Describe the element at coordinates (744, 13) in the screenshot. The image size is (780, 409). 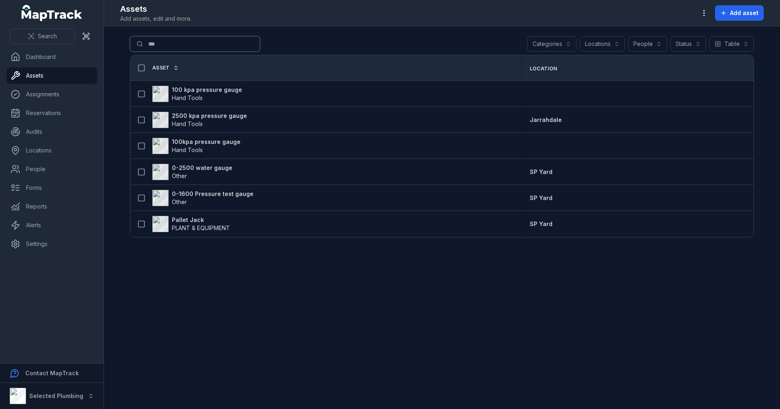
I see `span: Add asset` at that location.